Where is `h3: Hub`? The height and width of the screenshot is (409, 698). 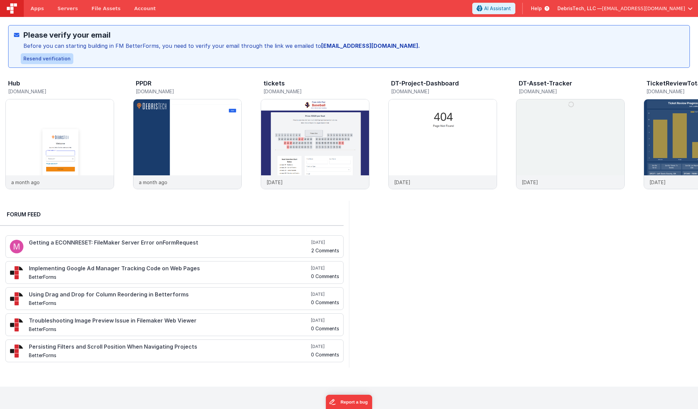 h3: Hub is located at coordinates (14, 83).